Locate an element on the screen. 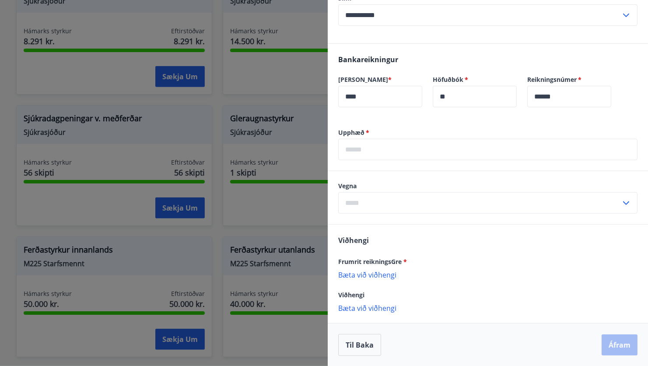 This screenshot has height=366, width=648. label: Upphæð is located at coordinates (488, 133).